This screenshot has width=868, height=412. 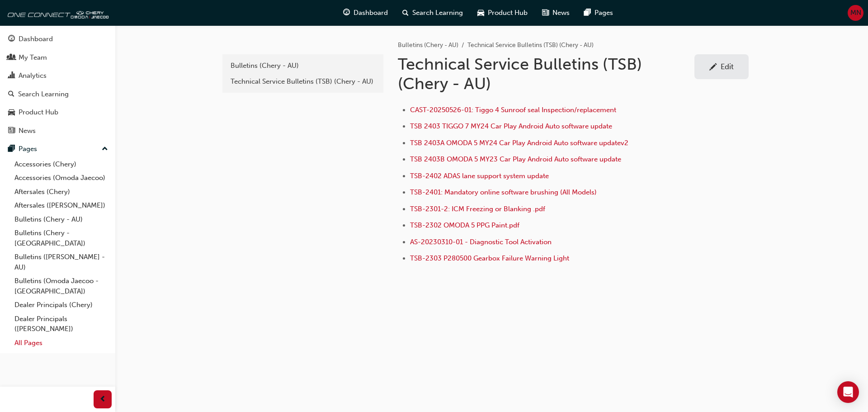 What do you see at coordinates (58, 112) in the screenshot?
I see `a: Product Hub` at bounding box center [58, 112].